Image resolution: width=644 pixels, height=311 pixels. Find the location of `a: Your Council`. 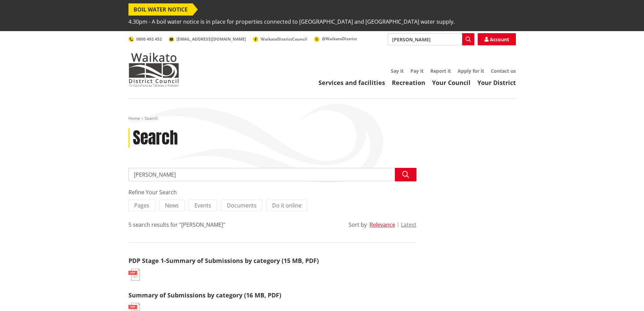

a: Your Council is located at coordinates (451, 82).